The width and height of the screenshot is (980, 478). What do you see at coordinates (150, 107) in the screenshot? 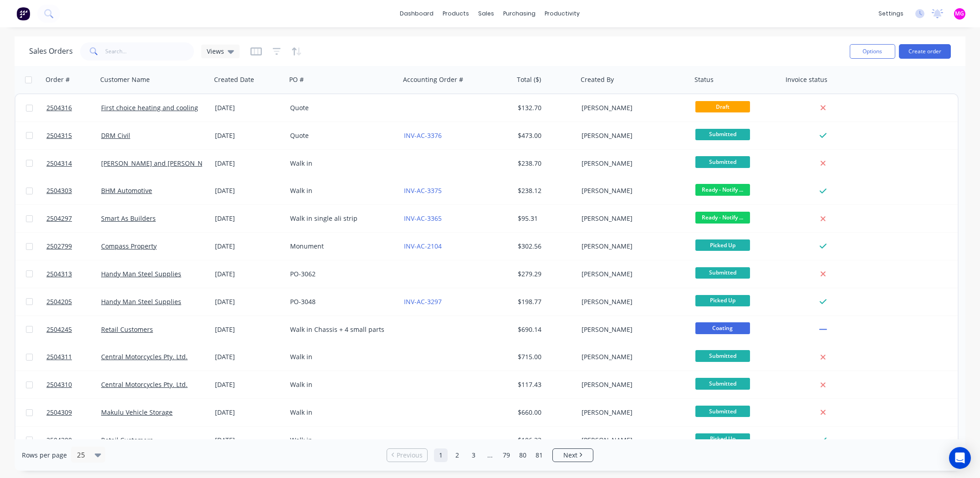
I see `a: First choice heating and cooling` at bounding box center [150, 107].